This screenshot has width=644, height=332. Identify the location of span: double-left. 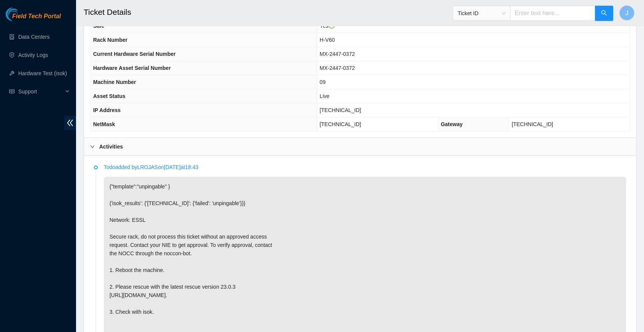
(70, 123).